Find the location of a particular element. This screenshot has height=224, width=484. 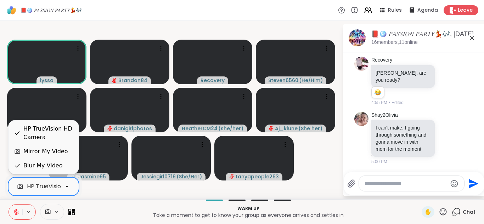

img: ShareWell Logomark is located at coordinates (12, 10).